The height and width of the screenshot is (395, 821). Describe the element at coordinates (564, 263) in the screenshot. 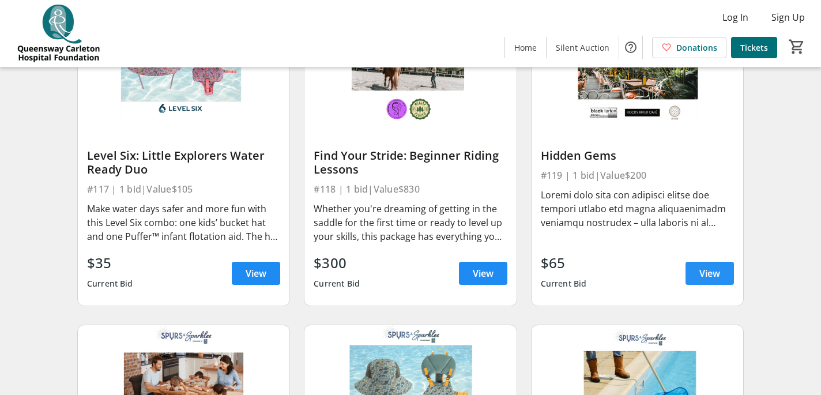

I see `div: $65` at that location.